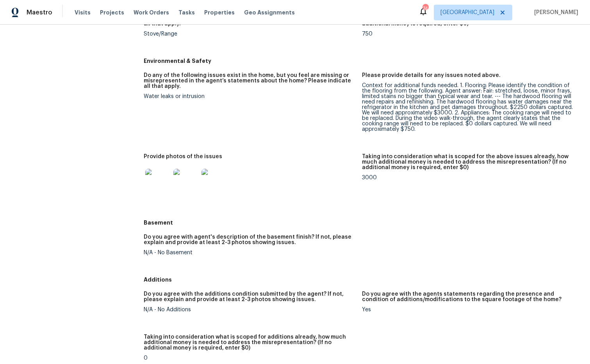 The image size is (590, 364). What do you see at coordinates (362, 280) in the screenshot?
I see `h5: Additions` at bounding box center [362, 280].